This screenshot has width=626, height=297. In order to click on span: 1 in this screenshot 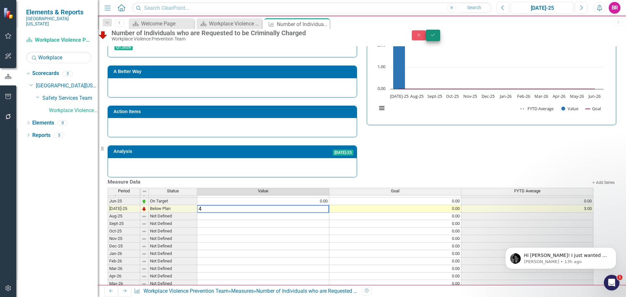, I will do `click(620, 277)`.